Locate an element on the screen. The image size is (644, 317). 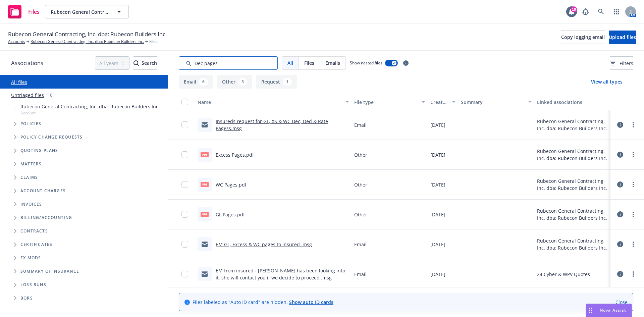
div: Created on is located at coordinates (439, 102).